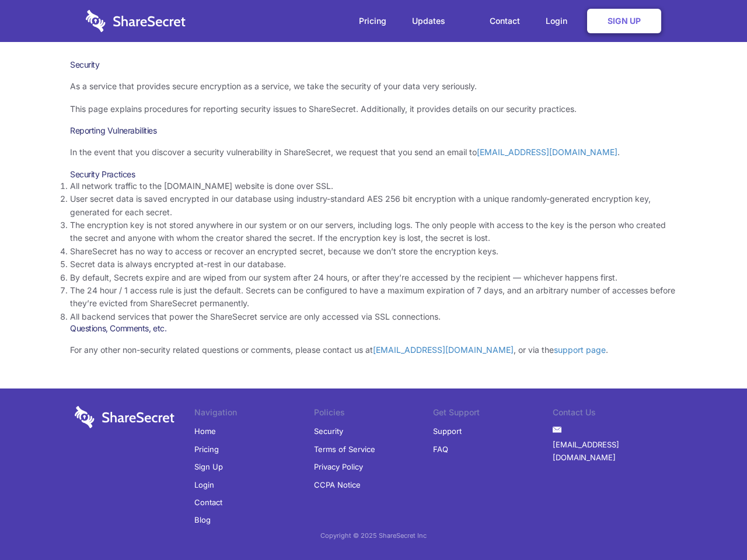 This screenshot has height=560, width=747. What do you see at coordinates (254, 414) in the screenshot?
I see `li: Navigation` at bounding box center [254, 414].